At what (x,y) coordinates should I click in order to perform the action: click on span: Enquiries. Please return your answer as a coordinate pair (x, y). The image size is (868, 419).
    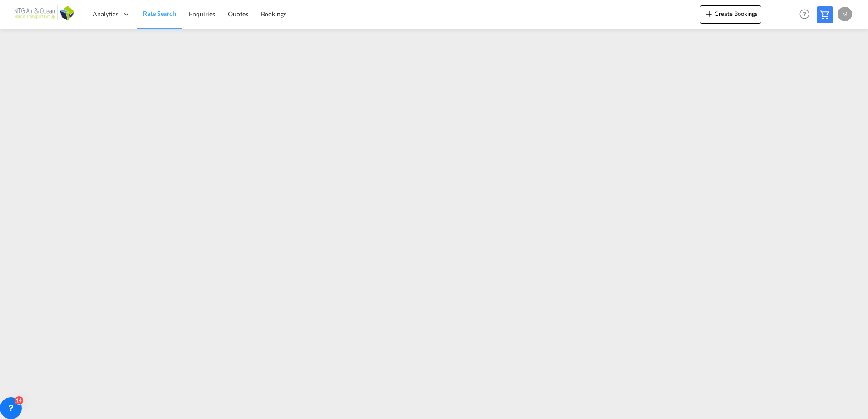
    Looking at the image, I should click on (202, 13).